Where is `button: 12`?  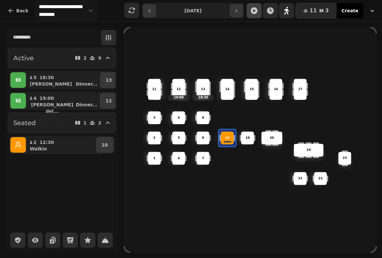
button: 12 is located at coordinates (108, 101).